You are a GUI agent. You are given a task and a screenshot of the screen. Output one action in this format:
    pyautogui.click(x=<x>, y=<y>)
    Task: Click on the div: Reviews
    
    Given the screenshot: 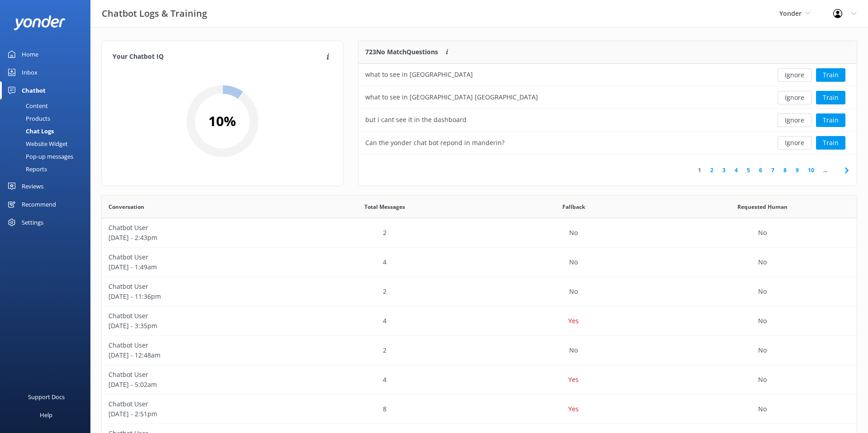 What is the action you would take?
    pyautogui.click(x=32, y=186)
    